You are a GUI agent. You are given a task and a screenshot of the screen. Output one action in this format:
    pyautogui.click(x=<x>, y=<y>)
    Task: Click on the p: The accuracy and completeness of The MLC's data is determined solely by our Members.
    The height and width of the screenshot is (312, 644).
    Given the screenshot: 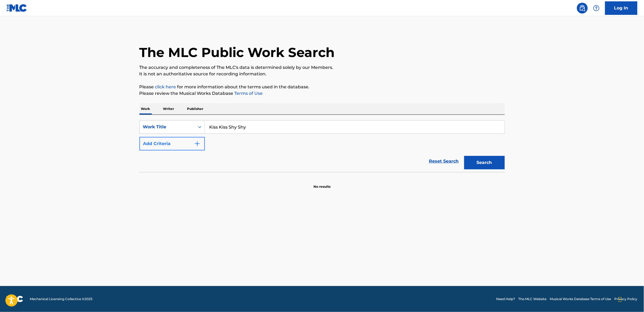 What is the action you would take?
    pyautogui.click(x=322, y=68)
    